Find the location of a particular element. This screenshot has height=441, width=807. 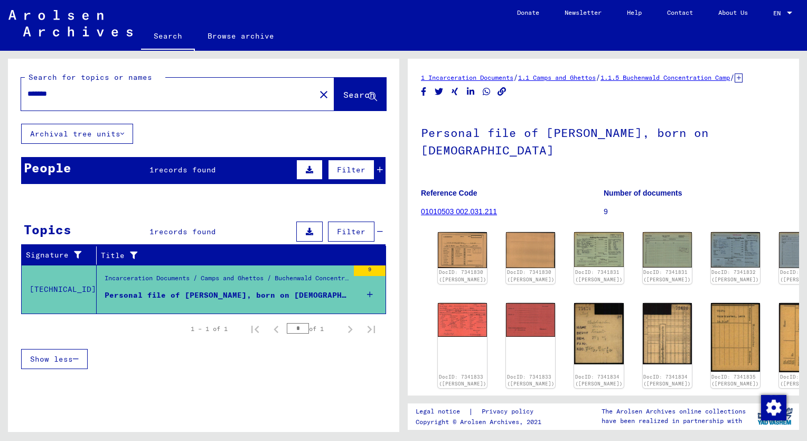

div: People is located at coordinates (48, 167).